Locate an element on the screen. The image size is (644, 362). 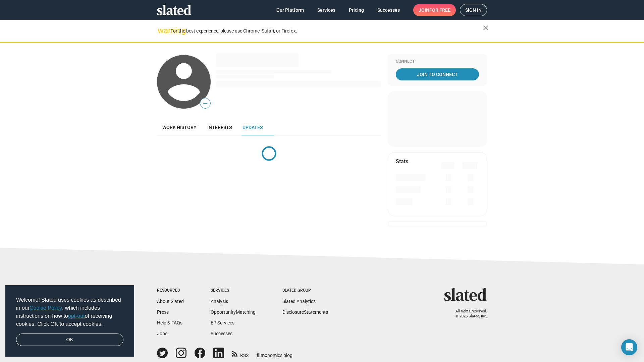
a: Pricing is located at coordinates (356, 10).